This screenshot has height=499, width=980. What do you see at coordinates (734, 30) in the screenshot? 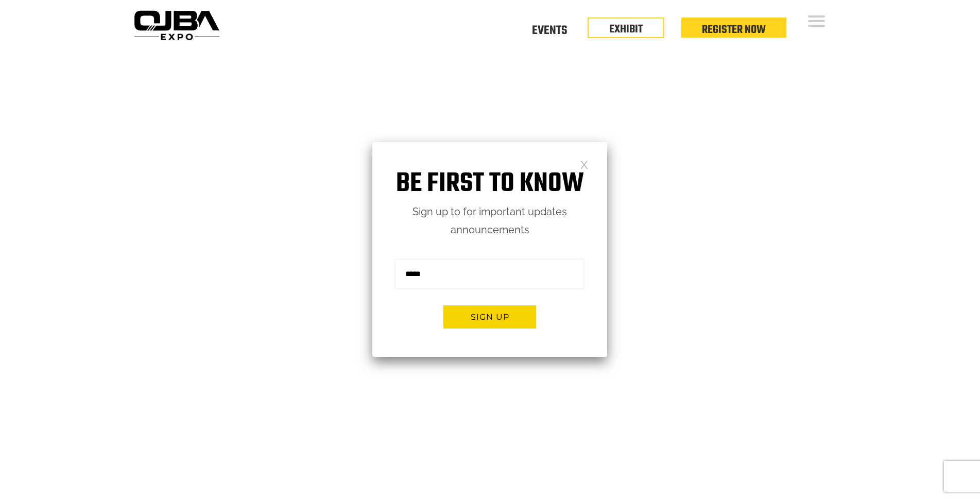
I see `a: Register Now` at bounding box center [734, 30].